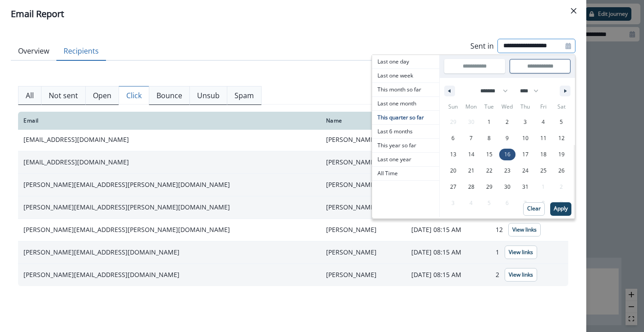 This screenshot has width=644, height=332. Describe the element at coordinates (561, 208) in the screenshot. I see `p: Apply` at that location.